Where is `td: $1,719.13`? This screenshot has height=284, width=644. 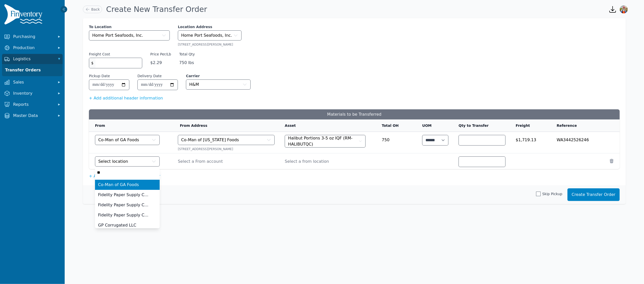 td: $1,719.13 is located at coordinates (530, 142).